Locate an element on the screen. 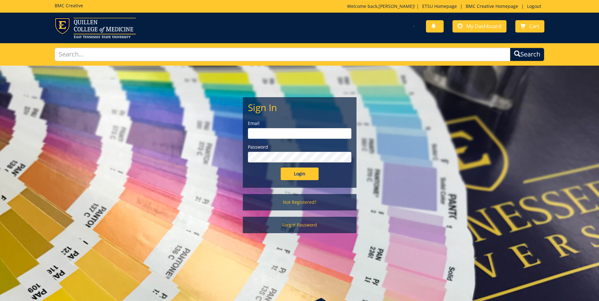 The image size is (599, 301). p: Welcome back, ! | | | is located at coordinates (445, 6).